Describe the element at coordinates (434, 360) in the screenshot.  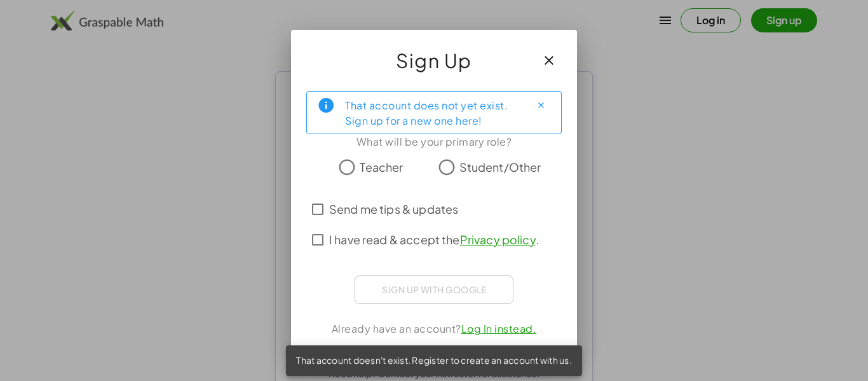
I see `div: That account doesn't exist. Register to create an account with us.` at that location.